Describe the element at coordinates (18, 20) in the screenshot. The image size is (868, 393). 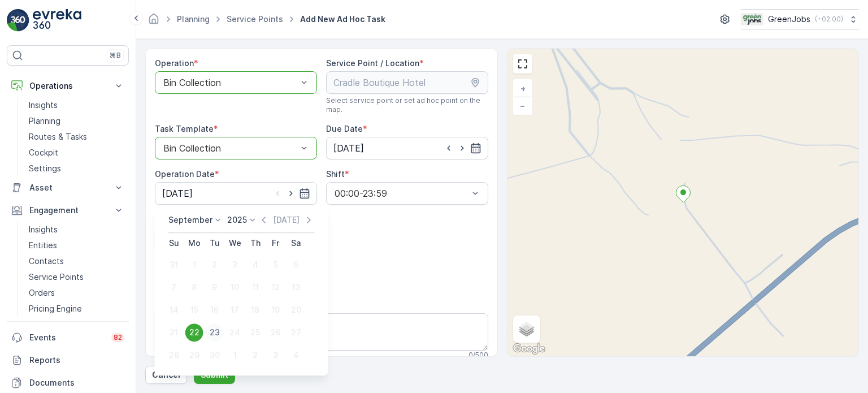
I see `img: logo` at that location.